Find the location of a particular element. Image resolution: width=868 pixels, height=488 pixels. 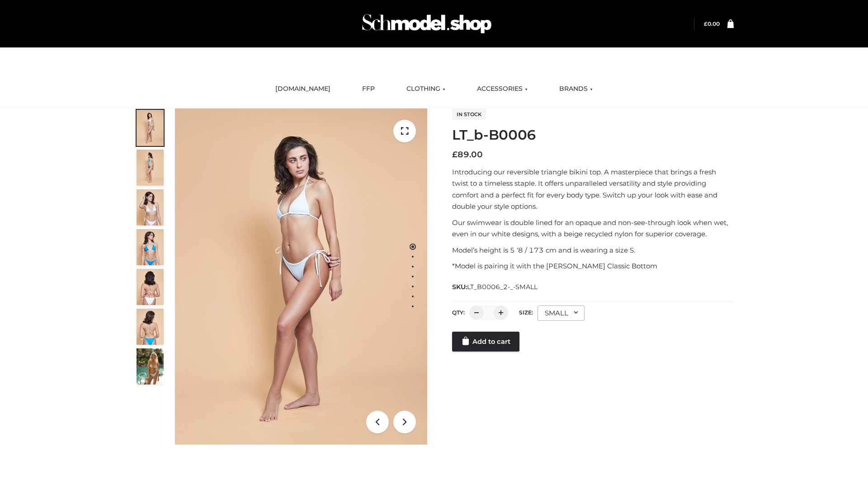

span: LT_B0006_2-_-SMALL is located at coordinates (503, 287).